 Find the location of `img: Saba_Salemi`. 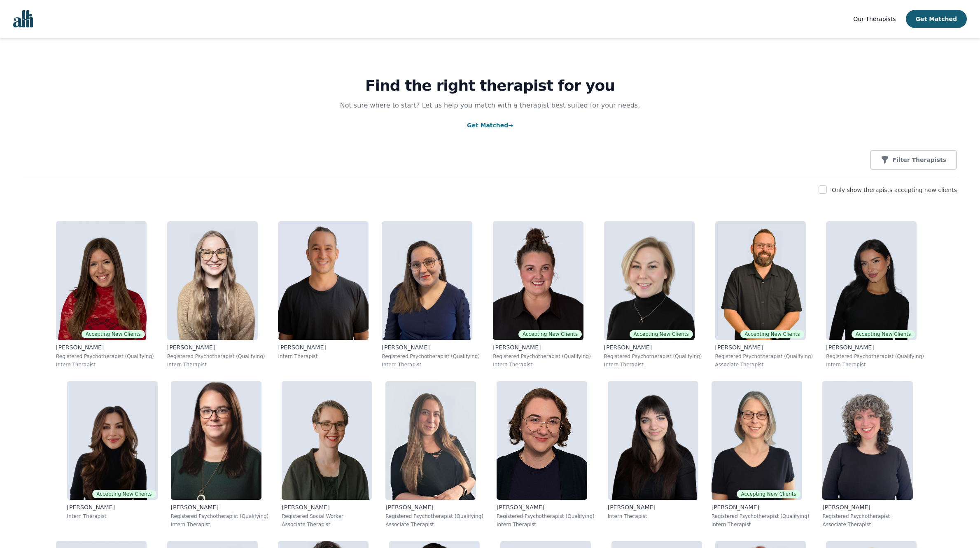

img: Saba_Salemi is located at coordinates (112, 441).